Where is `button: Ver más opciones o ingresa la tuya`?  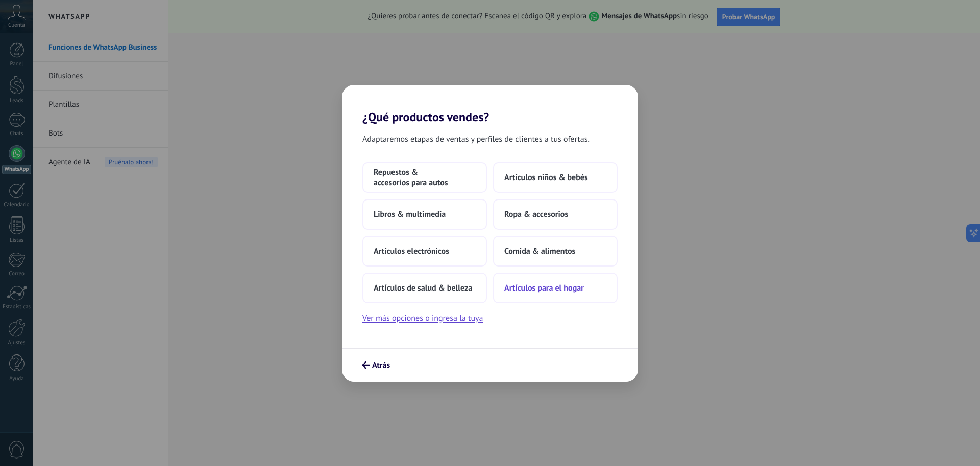 button: Ver más opciones o ingresa la tuya is located at coordinates (423, 318).